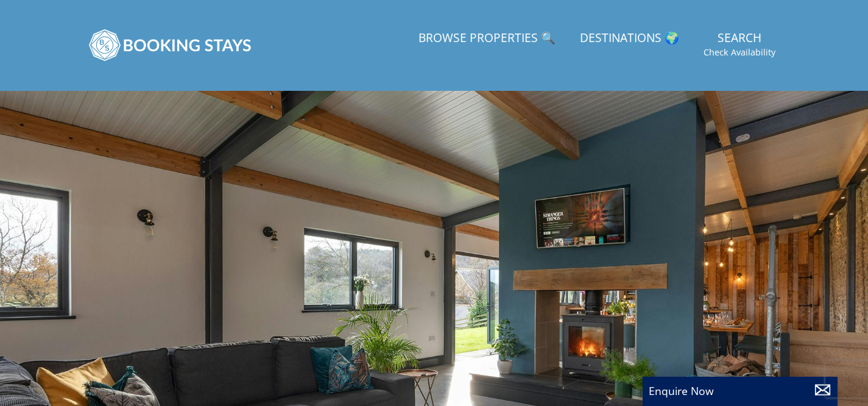  I want to click on small: Check Availability, so click(740, 52).